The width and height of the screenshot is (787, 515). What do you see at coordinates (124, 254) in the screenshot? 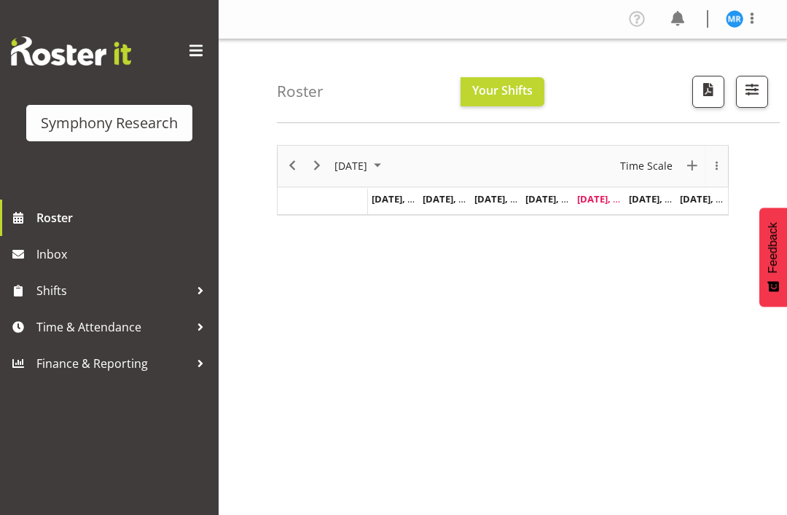
I see `span: Inbox` at bounding box center [124, 254].